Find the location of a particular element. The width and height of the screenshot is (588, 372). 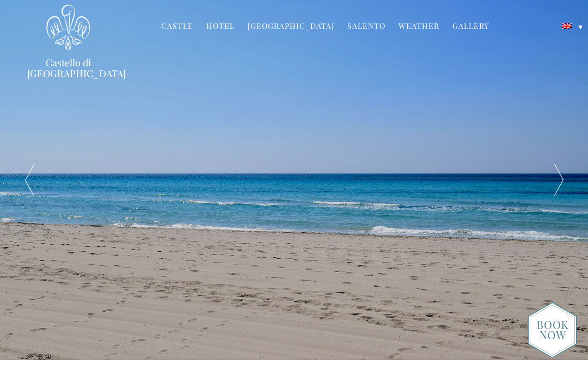

a: Weather is located at coordinates (419, 27).